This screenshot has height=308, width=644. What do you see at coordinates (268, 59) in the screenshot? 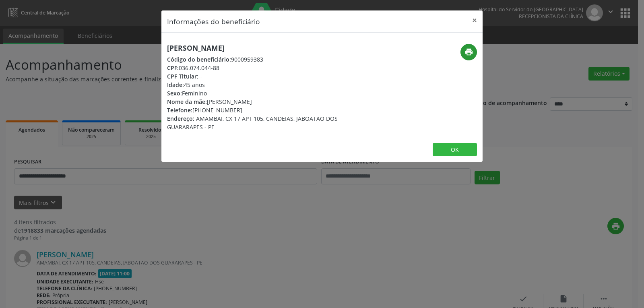
I see `div: 9000959383` at bounding box center [268, 59].